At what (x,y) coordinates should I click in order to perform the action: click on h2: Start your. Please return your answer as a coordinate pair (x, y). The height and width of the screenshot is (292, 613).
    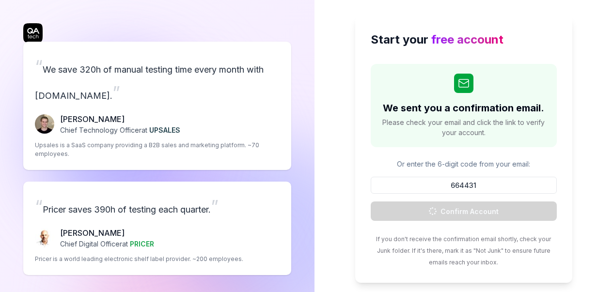
    Looking at the image, I should click on (464, 40).